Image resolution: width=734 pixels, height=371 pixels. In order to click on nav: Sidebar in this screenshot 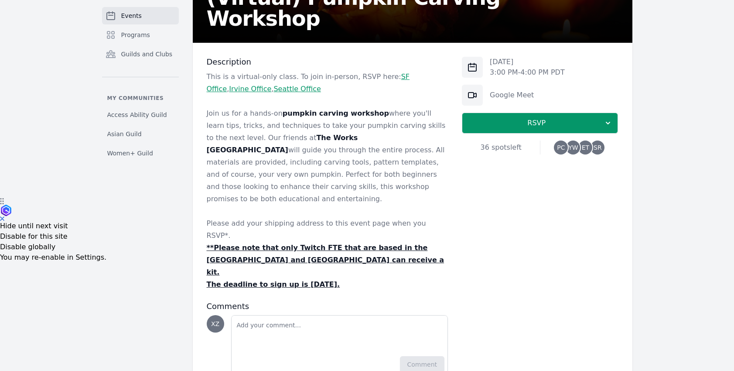, I will do `click(140, 84)`.